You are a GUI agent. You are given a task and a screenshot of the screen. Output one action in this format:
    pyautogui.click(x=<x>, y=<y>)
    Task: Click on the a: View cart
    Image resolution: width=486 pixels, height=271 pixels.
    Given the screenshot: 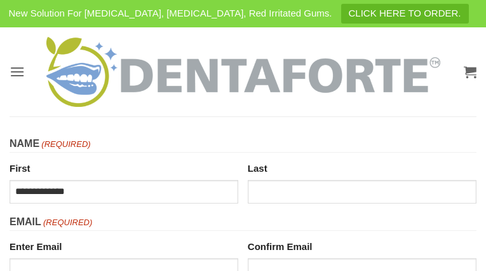 What is the action you would take?
    pyautogui.click(x=470, y=72)
    